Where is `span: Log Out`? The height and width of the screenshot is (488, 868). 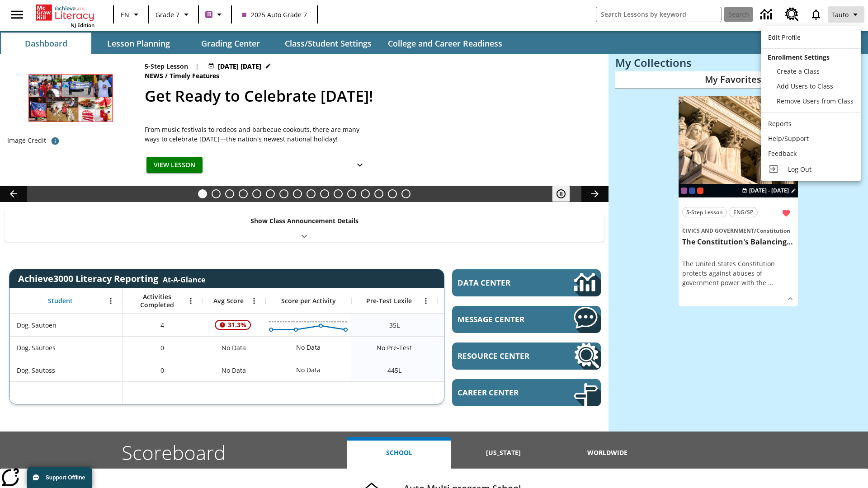 span: Log Out is located at coordinates (800, 169).